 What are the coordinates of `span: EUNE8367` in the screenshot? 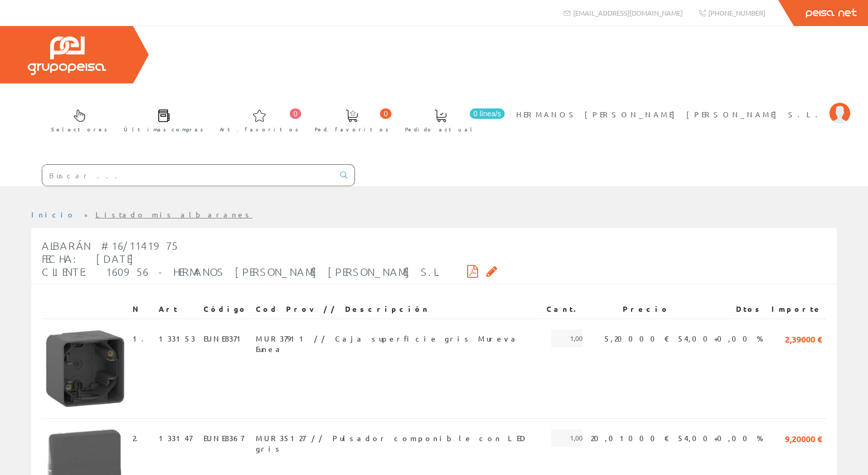 It's located at (224, 438).